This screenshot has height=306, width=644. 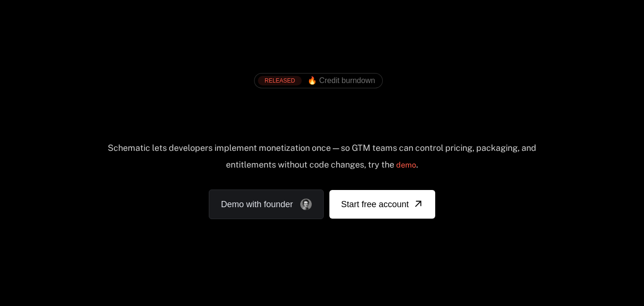 I want to click on a: demo, so click(x=406, y=165).